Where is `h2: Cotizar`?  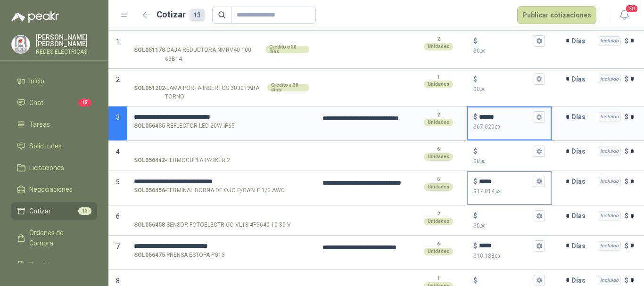
h2: Cotizar is located at coordinates (180, 14).